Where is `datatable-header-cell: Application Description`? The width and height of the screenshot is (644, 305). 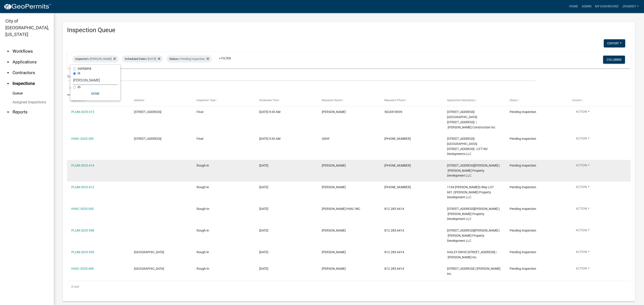
datatable-header-cell: Application Description is located at coordinates (474, 101).